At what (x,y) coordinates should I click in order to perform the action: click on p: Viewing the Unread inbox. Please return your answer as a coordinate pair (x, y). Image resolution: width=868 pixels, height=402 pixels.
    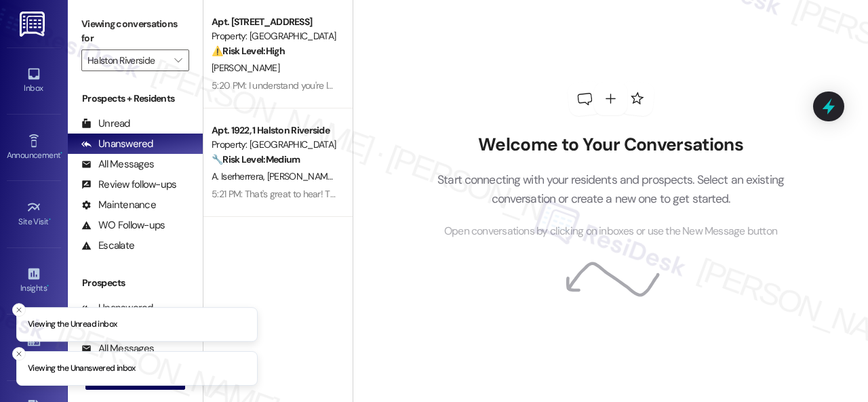
    Looking at the image, I should click on (72, 325).